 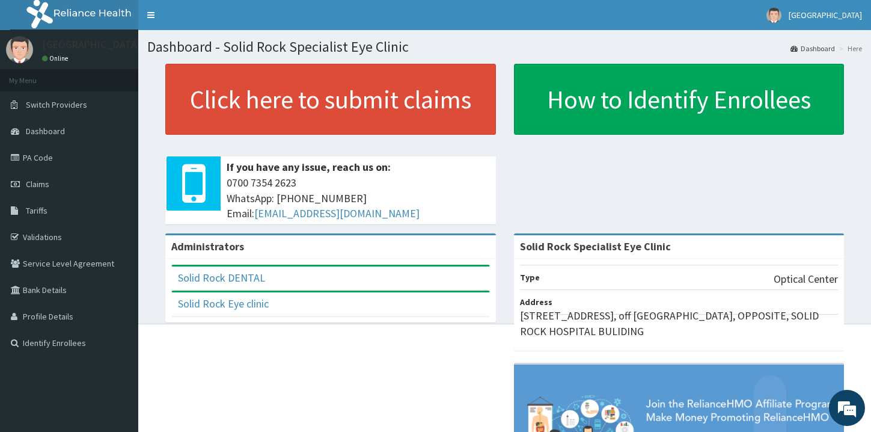 What do you see at coordinates (207, 246) in the screenshot?
I see `b: Administrators` at bounding box center [207, 246].